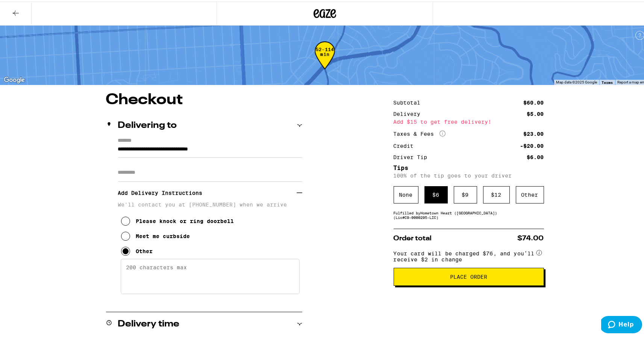  What do you see at coordinates (156, 235) in the screenshot?
I see `button: Meet me curbside` at bounding box center [156, 235].